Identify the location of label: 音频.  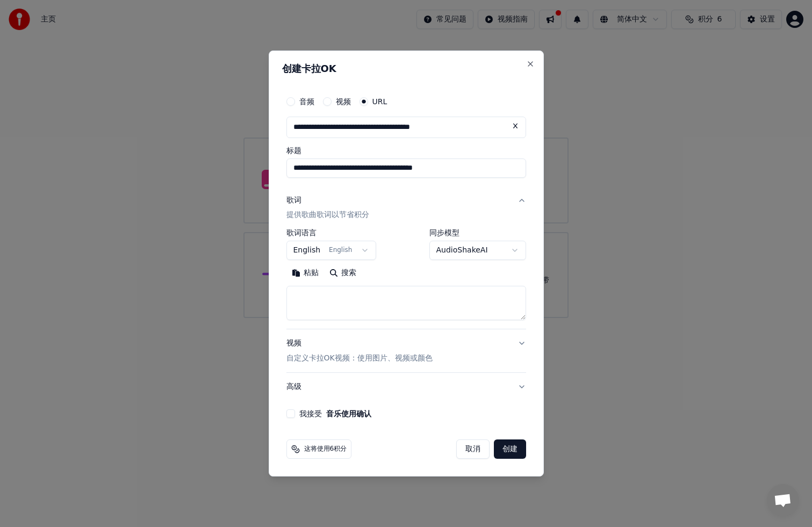
(307, 101).